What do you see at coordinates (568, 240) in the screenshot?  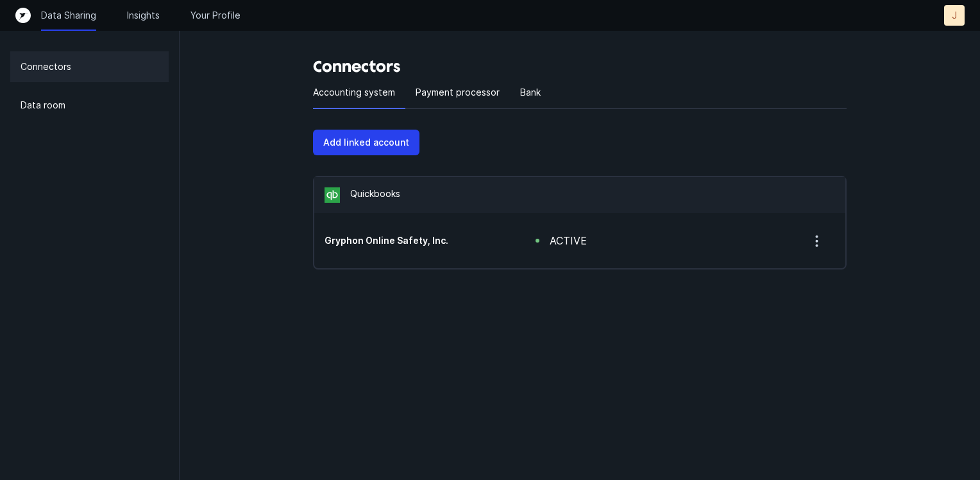 I see `div: active` at bounding box center [568, 240].